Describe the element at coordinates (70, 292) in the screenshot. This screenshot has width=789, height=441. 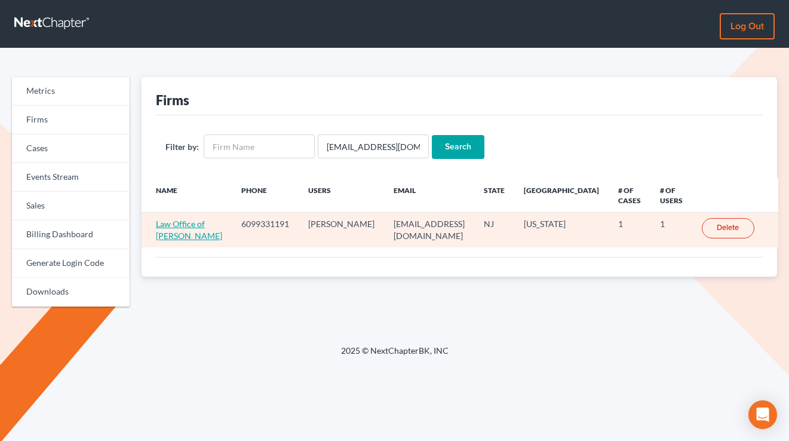
I see `a: Downloads` at that location.